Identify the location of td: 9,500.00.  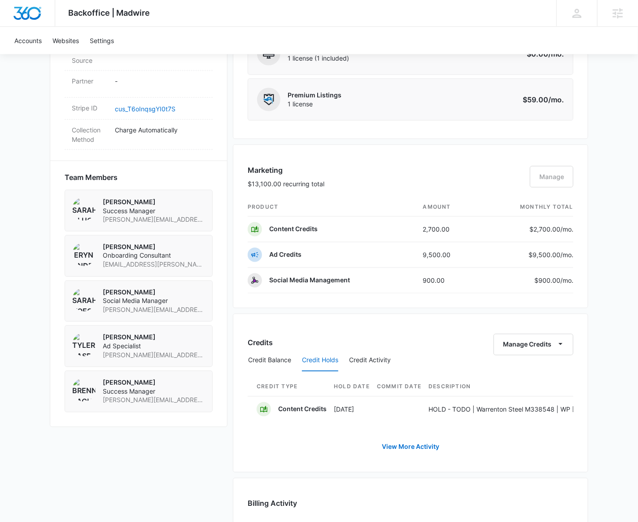
(448, 255).